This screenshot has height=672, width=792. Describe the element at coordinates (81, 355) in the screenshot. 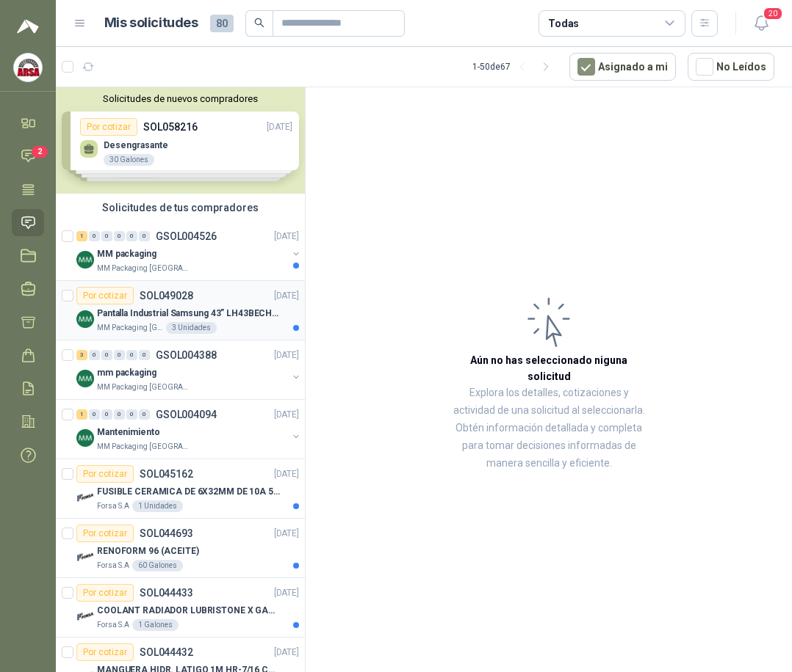

I see `div: 3` at that location.